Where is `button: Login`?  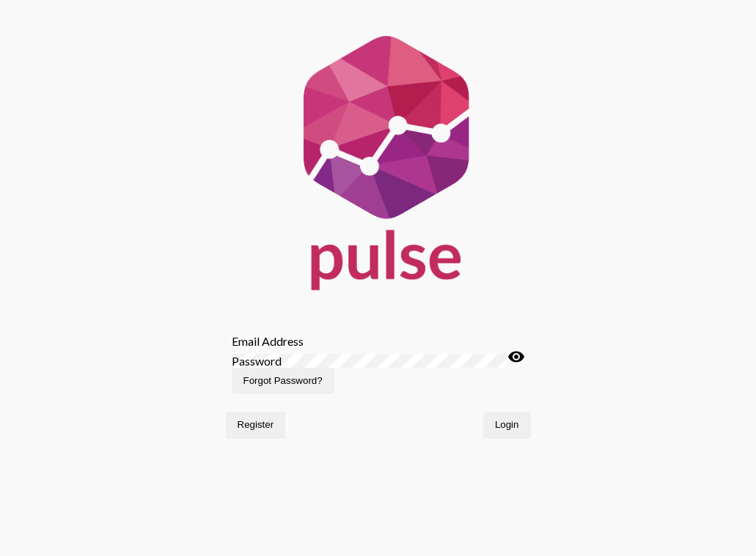 button: Login is located at coordinates (506, 424).